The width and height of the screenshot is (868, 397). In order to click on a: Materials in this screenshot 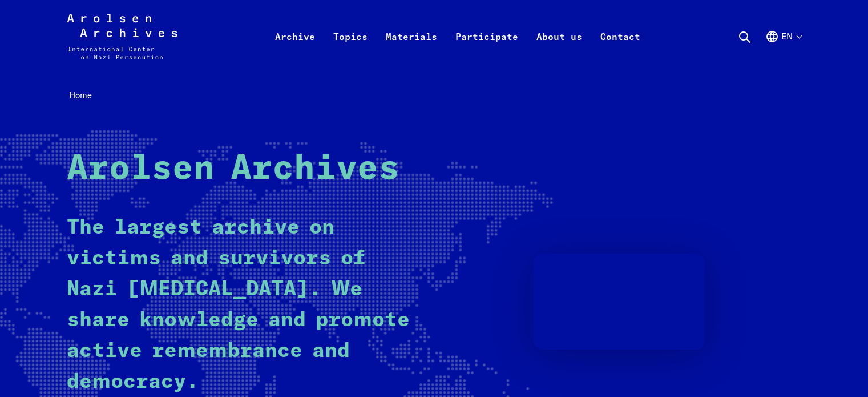, I will do `click(411, 50)`.